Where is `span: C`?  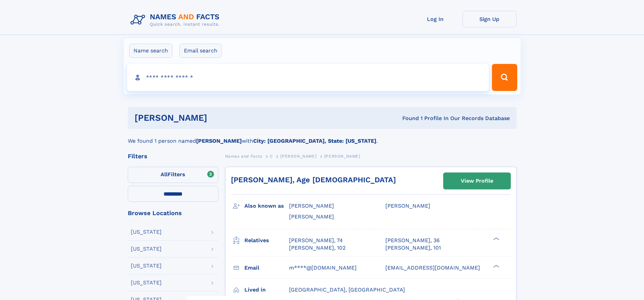 span: C is located at coordinates (271, 156).